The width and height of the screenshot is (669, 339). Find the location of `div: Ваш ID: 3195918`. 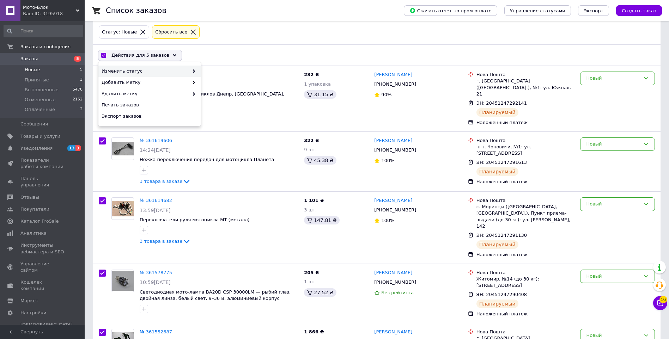

div: Ваш ID: 3195918 is located at coordinates (54, 14).